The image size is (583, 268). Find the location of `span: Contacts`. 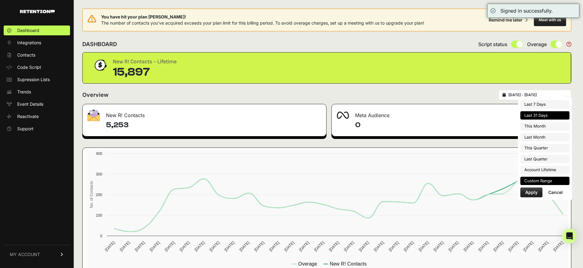

span: Contacts is located at coordinates (26, 55).